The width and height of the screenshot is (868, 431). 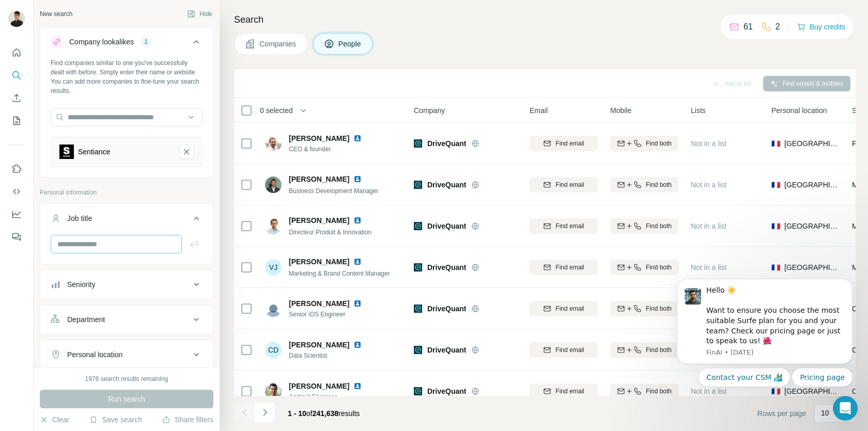 What do you see at coordinates (67, 152) in the screenshot?
I see `img: Sentiance-logo` at bounding box center [67, 152].